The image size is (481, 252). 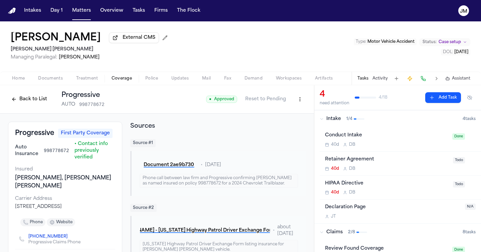 I want to click on button: Claims2/88tasks, so click(x=398, y=232).